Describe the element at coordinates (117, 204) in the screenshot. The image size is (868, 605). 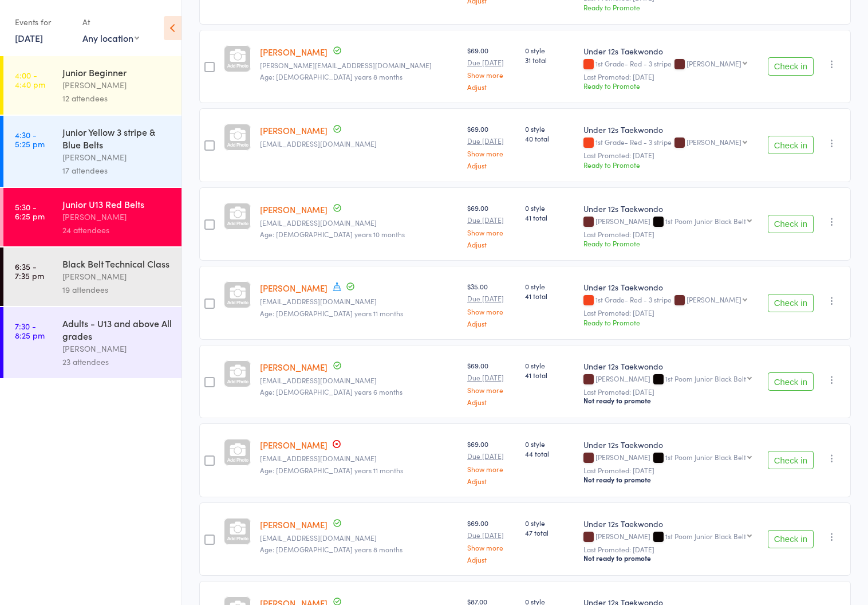
I see `div: Junior U13 Red Belts` at that location.